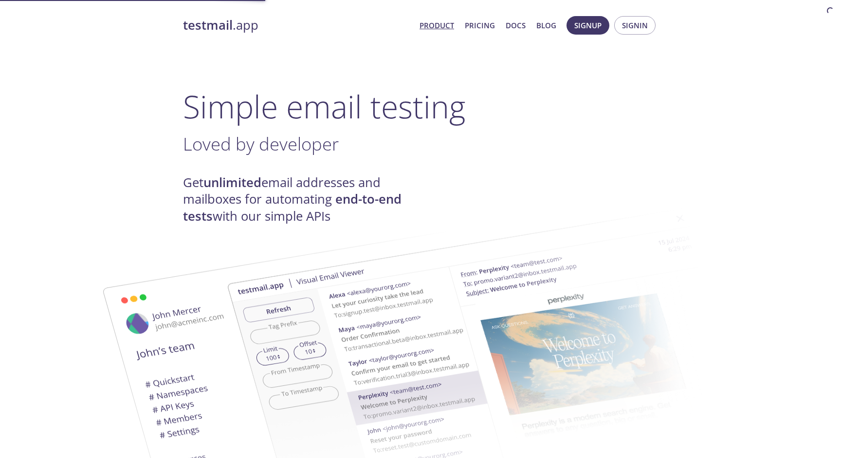 This screenshot has width=841, height=458. What do you see at coordinates (480, 25) in the screenshot?
I see `a: Pricing` at bounding box center [480, 25].